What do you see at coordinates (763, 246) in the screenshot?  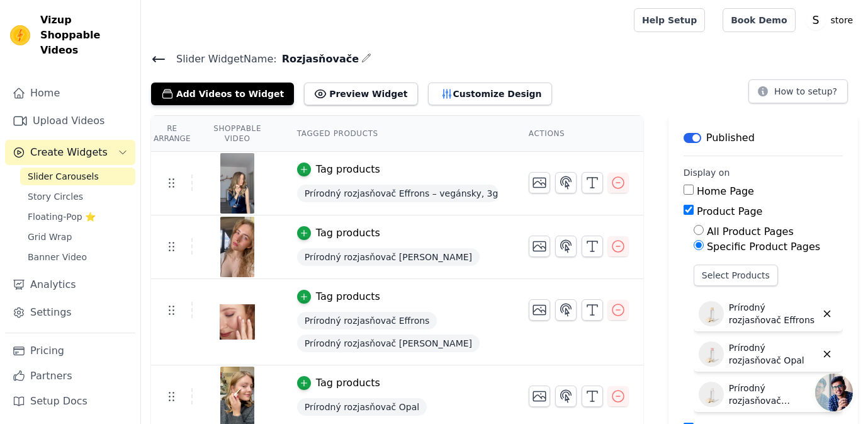 I see `label: Specific Product Pages` at bounding box center [763, 246].